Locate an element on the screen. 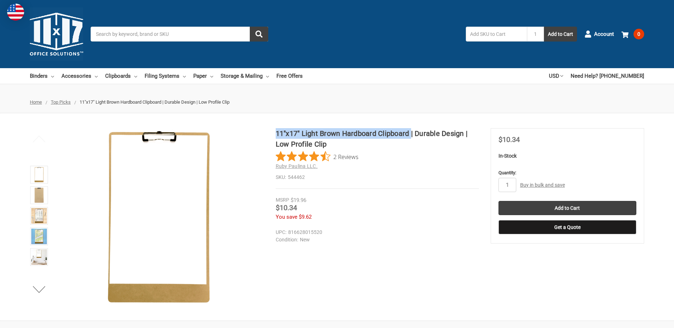 This screenshot has width=674, height=328. span: 0 is located at coordinates (639, 34).